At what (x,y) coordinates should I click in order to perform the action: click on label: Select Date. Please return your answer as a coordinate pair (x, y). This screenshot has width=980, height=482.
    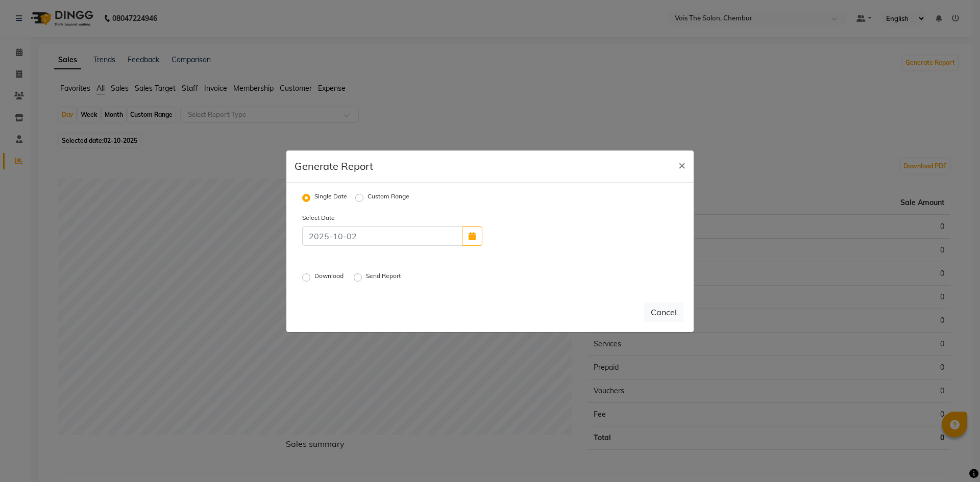
    Looking at the image, I should click on (343, 218).